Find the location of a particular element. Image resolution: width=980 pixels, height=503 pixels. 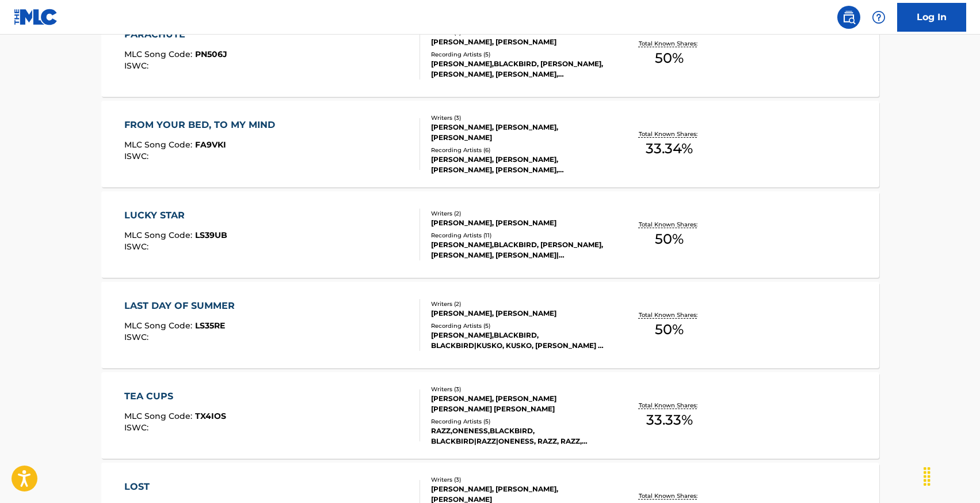

div: LUCKY STAR is located at coordinates (176, 216).